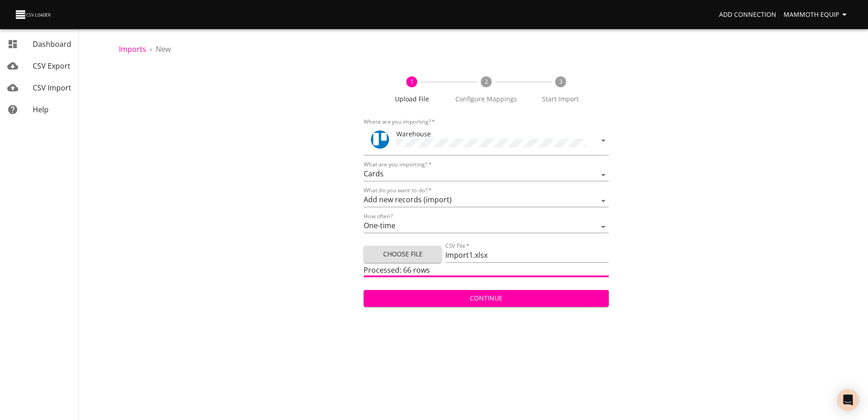 The height and width of the screenshot is (420, 868). Describe the element at coordinates (397, 270) in the screenshot. I see `span: Processed: 66 rows` at that location.